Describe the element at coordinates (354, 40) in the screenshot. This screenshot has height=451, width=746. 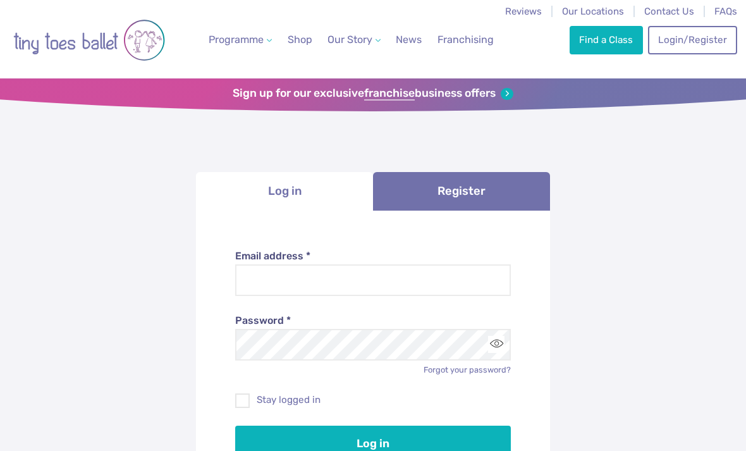
I see `a: Our Story` at that location.